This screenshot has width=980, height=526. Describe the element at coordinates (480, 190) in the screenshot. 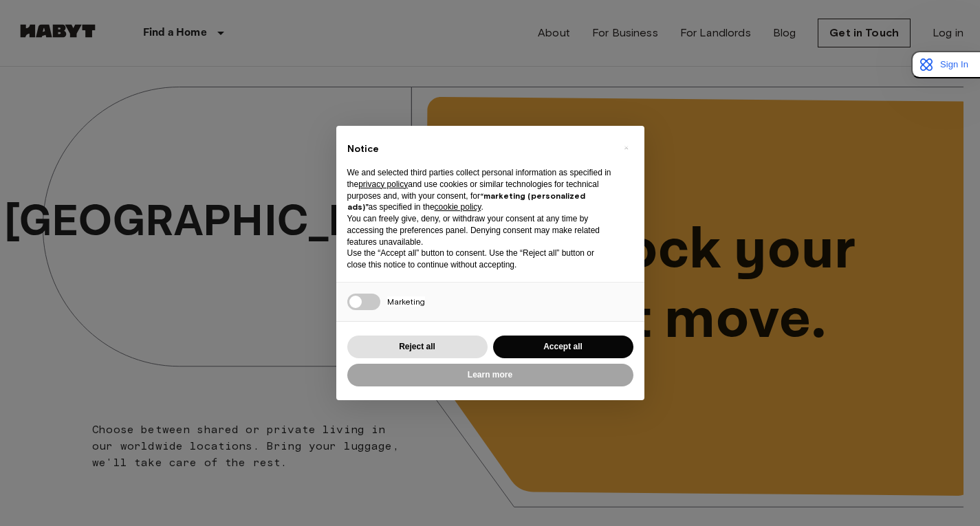

I see `p: We and selected third parties collect personal information as specified in the and use cookies or...` at that location.